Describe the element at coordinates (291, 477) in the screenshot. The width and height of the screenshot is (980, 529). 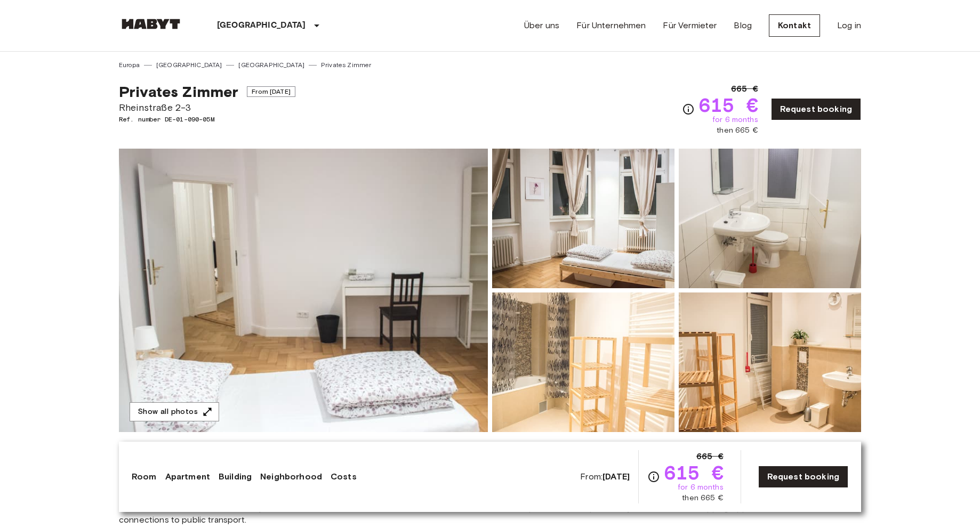
I see `a: Neighborhood` at that location.